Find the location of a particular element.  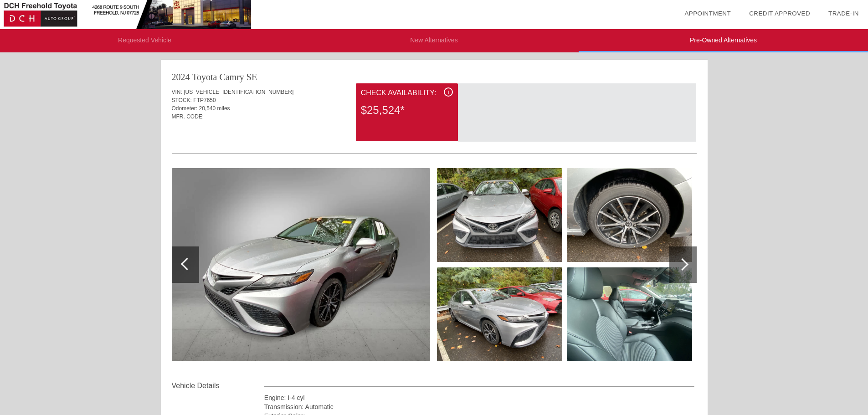

li: New Alternatives is located at coordinates (434, 40).